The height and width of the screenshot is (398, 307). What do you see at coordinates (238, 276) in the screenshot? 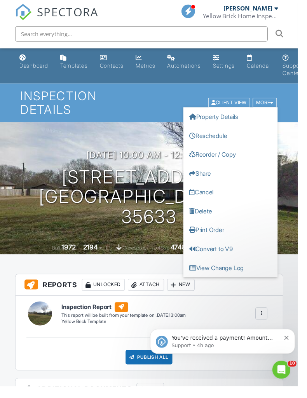
I see `a: View Change Log` at bounding box center [238, 276].